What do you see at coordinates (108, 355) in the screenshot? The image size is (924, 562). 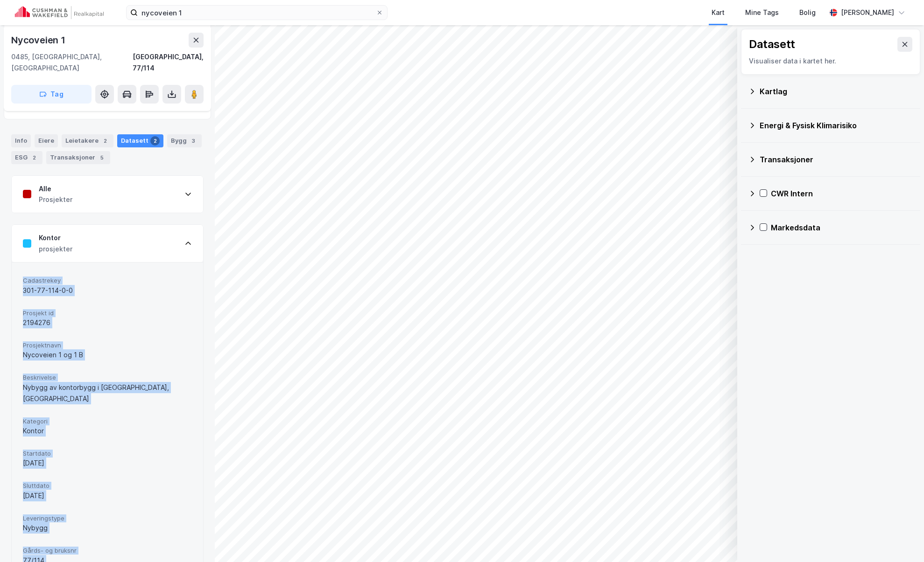 I see `div: Nycoveien 1 og 1 B` at bounding box center [108, 355].